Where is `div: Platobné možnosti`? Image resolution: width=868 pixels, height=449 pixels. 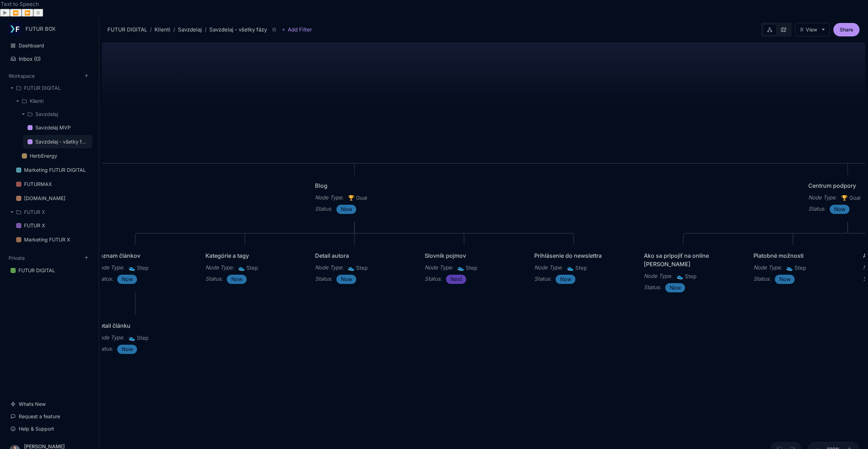
div: Platobné možnosti is located at coordinates (793, 255).